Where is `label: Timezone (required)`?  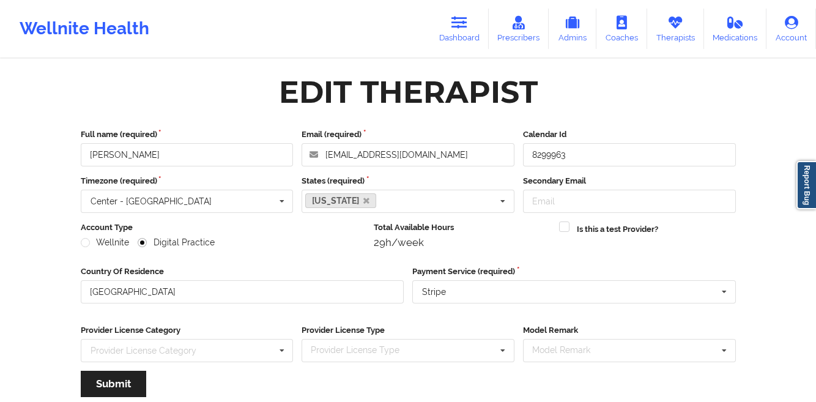 label: Timezone (required) is located at coordinates (187, 181).